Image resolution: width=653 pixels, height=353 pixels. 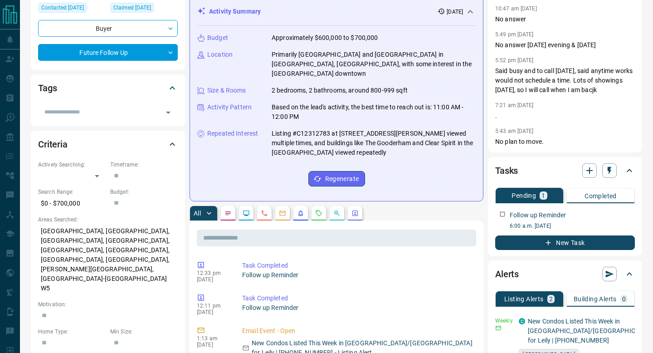 I want to click on div: Future Follow Up, so click(x=108, y=52).